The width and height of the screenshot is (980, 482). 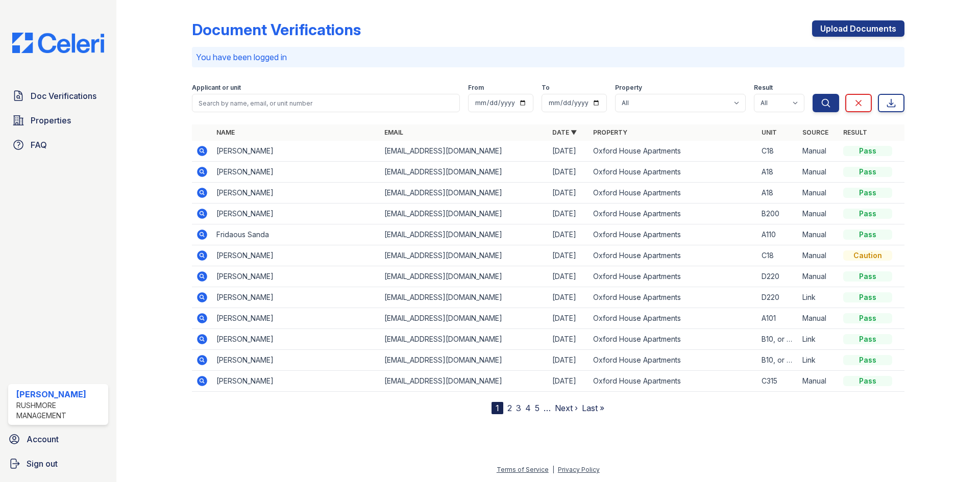 I want to click on a: Doc Verifications, so click(x=58, y=96).